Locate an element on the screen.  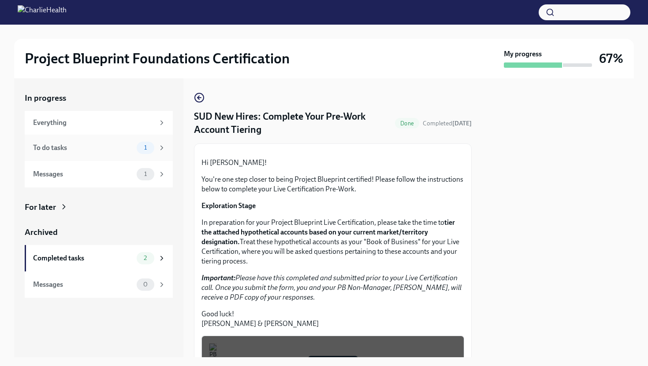
span: 0 is located at coordinates (145, 285).